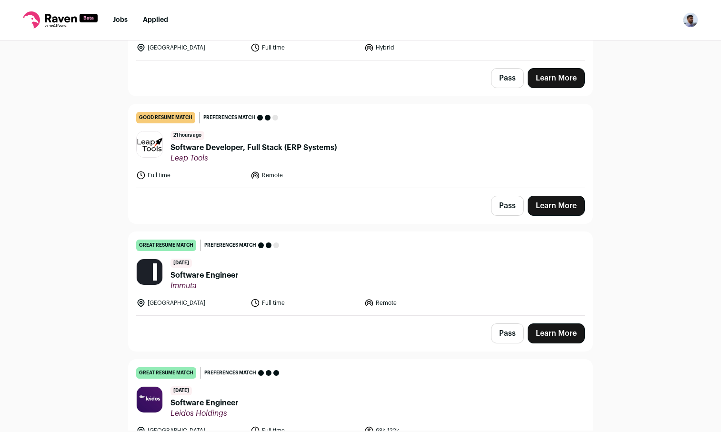  Describe the element at coordinates (166, 118) in the screenshot. I see `div: good resume match` at that location.